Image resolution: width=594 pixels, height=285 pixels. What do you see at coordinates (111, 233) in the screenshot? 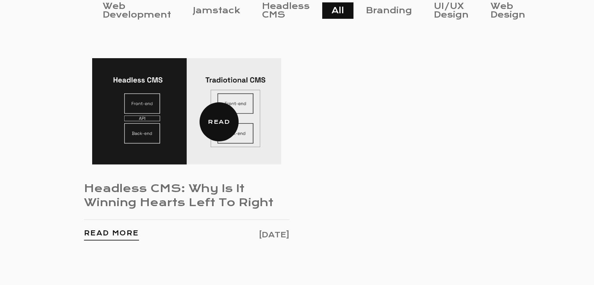
I see `div: Read more` at bounding box center [111, 233].